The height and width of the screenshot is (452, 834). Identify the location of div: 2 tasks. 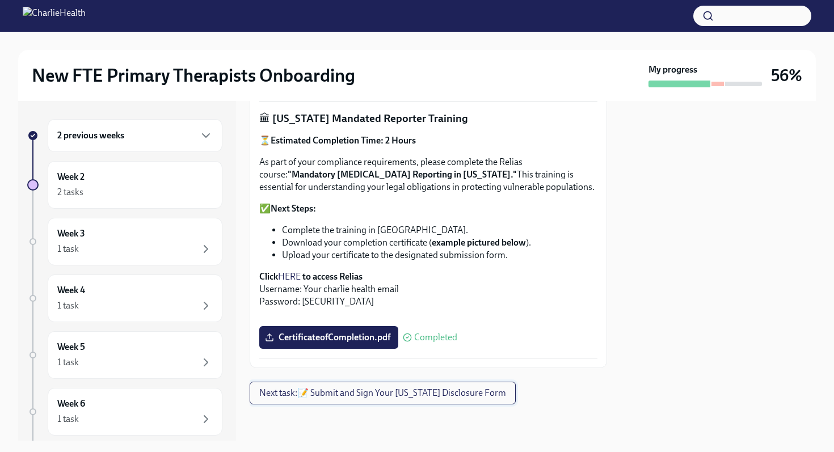
(70, 192).